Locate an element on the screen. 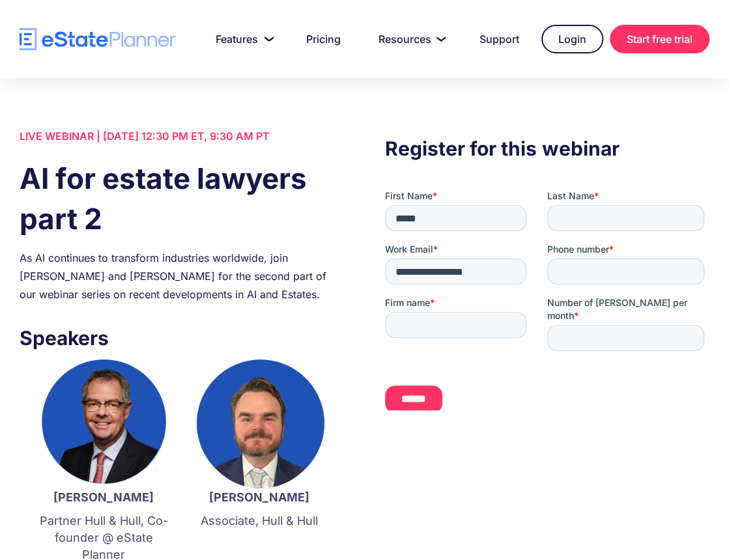  a: Support is located at coordinates (499, 39).